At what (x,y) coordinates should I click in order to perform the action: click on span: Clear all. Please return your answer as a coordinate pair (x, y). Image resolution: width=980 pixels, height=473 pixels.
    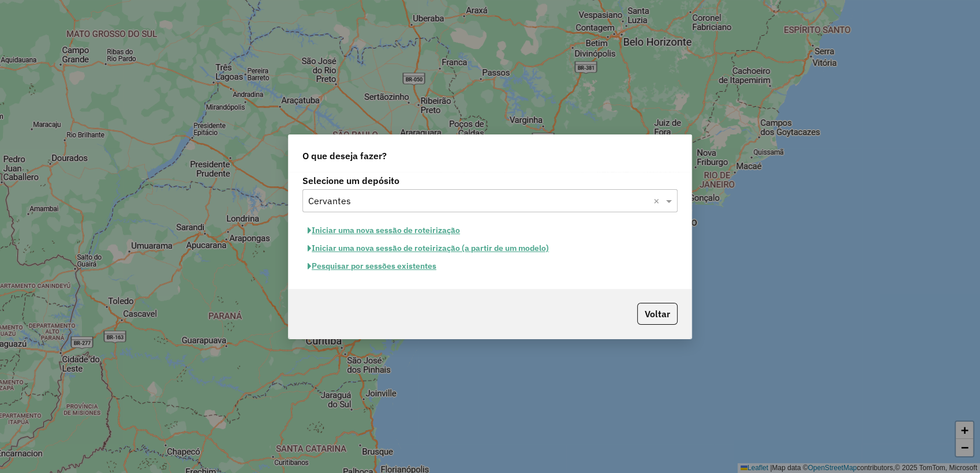
    Looking at the image, I should click on (658, 201).